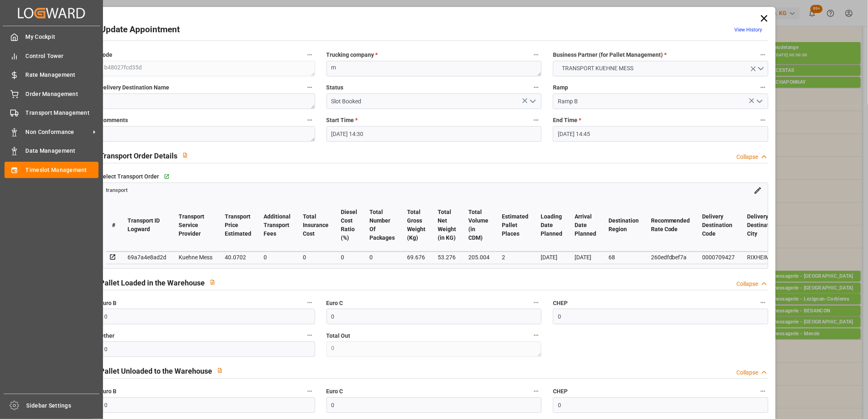 The height and width of the screenshot is (419, 868). What do you see at coordinates (106, 55) in the screenshot?
I see `span: code` at bounding box center [106, 55].